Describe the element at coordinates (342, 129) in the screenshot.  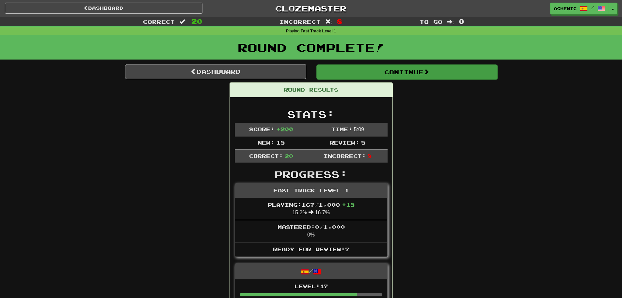
I see `span: Time:` at that location.